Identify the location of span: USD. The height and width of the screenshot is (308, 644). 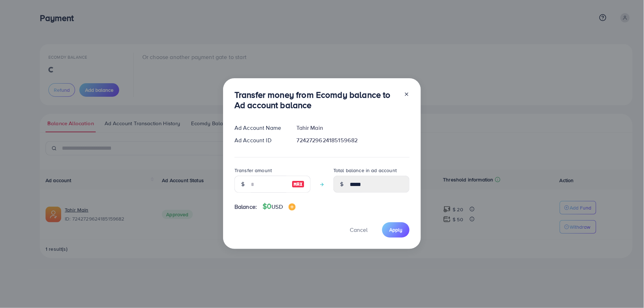
(277, 207).